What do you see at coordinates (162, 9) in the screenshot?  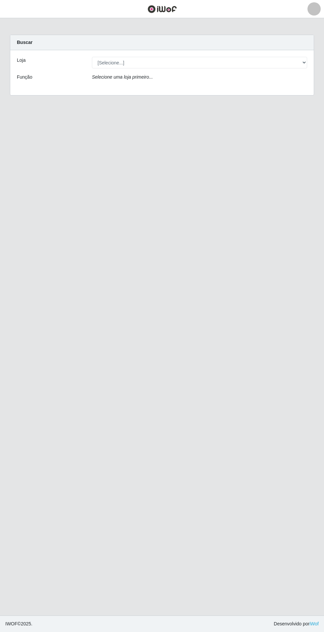 I see `img: CoreUI Logo` at bounding box center [162, 9].